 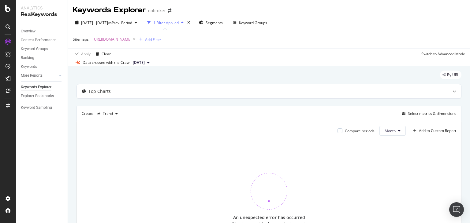 I want to click on button: Apply, so click(x=82, y=54).